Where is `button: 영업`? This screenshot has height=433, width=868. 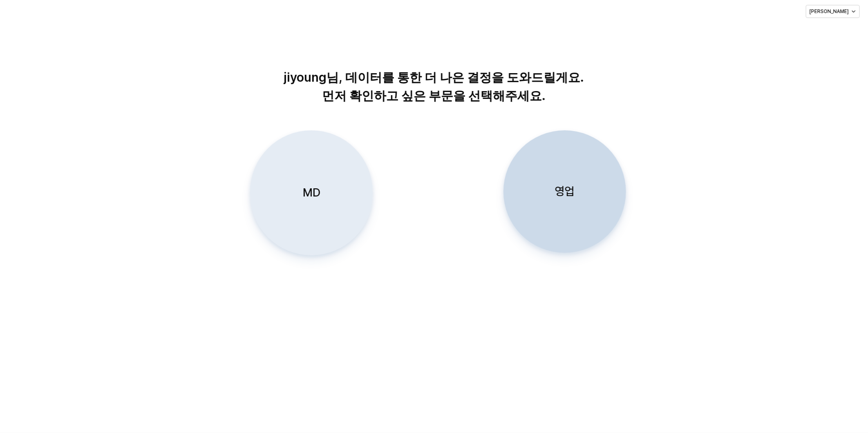
button: 영업 is located at coordinates (565, 192).